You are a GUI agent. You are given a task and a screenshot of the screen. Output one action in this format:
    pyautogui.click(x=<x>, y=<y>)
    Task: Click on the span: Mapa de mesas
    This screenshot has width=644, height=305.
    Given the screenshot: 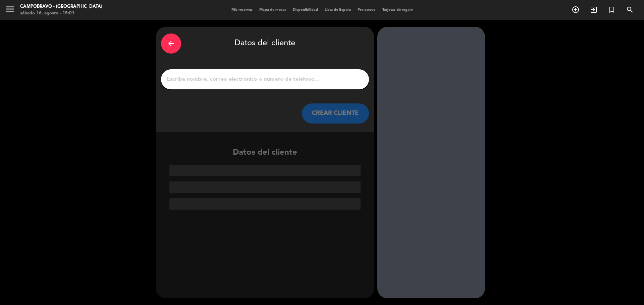 What is the action you would take?
    pyautogui.click(x=272, y=10)
    